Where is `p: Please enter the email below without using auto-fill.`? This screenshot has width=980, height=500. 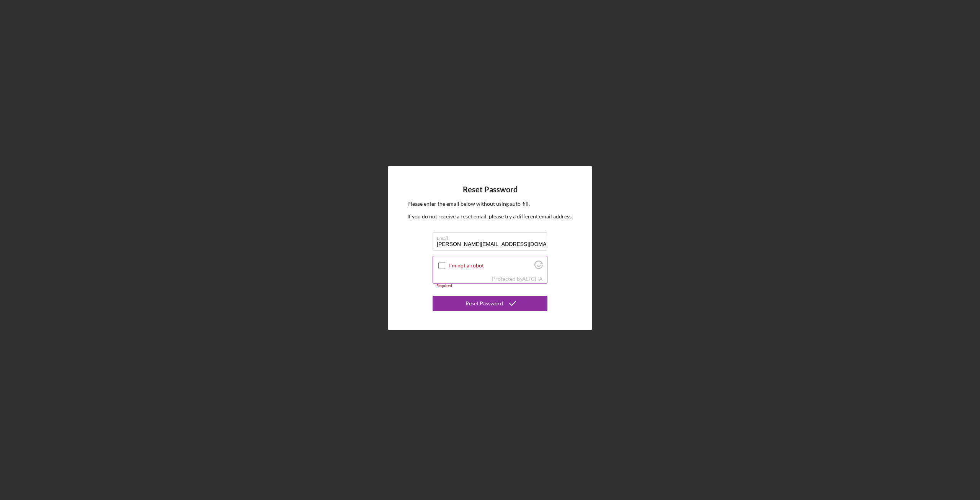
p: Please enter the email below without using auto-fill. is located at coordinates (490, 203).